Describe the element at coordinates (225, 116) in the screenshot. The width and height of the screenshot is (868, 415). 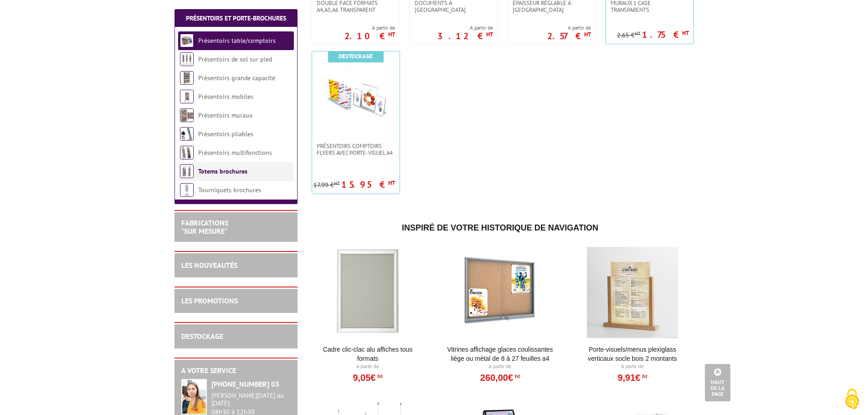
I see `a: Présentoirs muraux` at that location.